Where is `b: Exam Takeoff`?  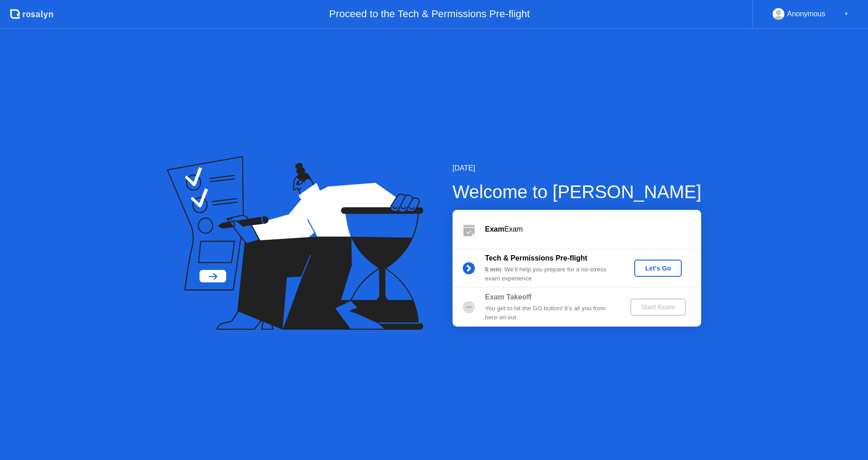 b: Exam Takeoff is located at coordinates (508, 297).